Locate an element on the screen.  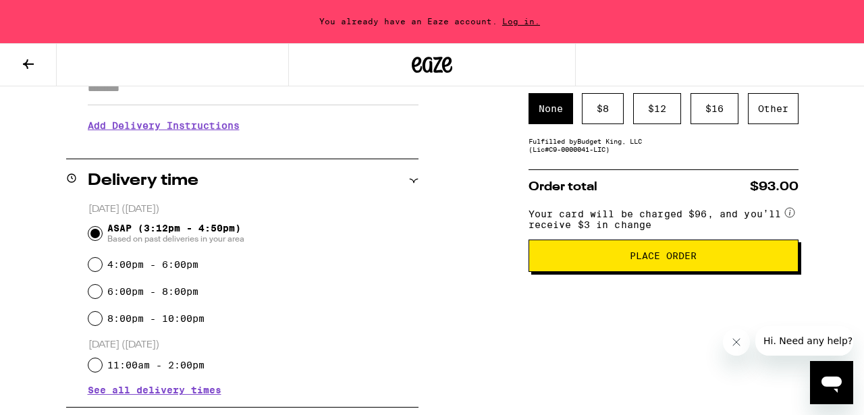
div: None is located at coordinates (551, 109).